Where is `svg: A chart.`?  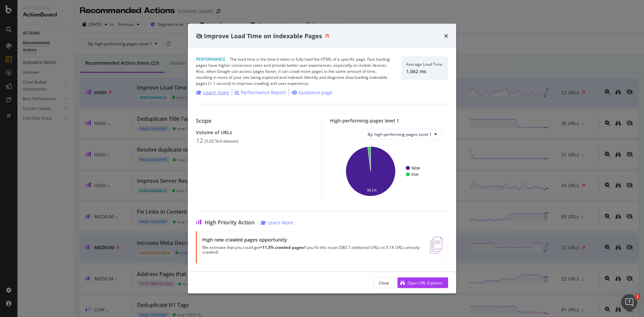
svg: A chart. is located at coordinates (389, 171).